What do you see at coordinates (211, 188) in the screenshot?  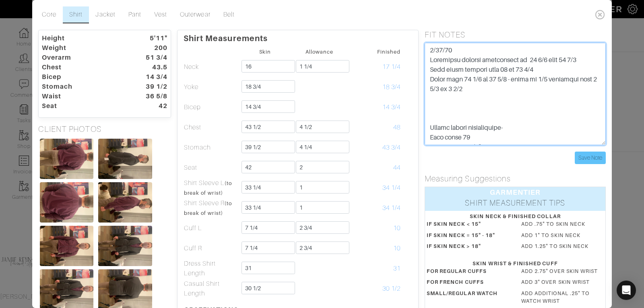 I see `td: Shirt Sleeve L` at bounding box center [211, 188].